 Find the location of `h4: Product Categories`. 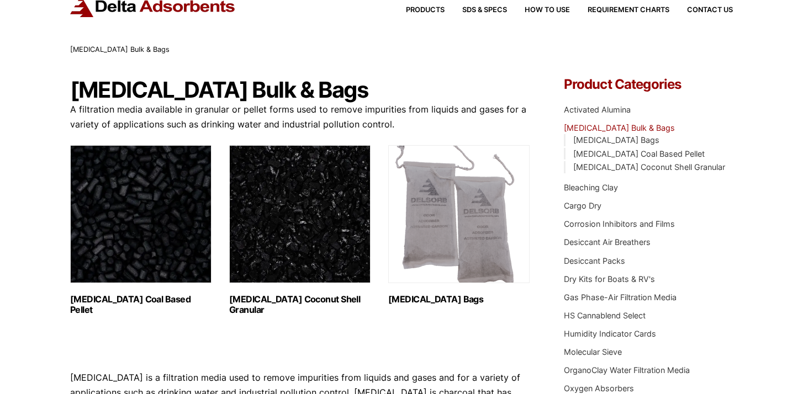

h4: Product Categories is located at coordinates (648, 84).